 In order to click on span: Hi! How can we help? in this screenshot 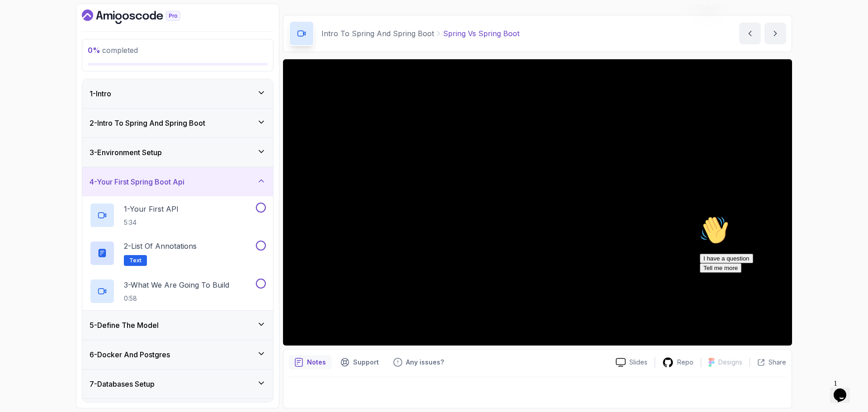, I will do `click(47, 30)`.